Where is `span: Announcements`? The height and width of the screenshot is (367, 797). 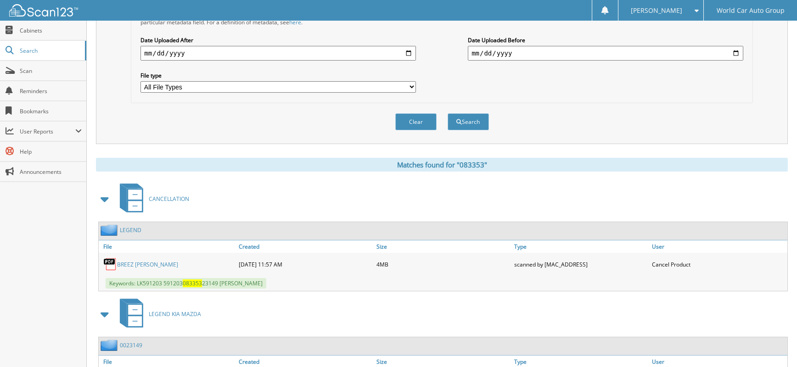
span: Announcements is located at coordinates (51, 172).